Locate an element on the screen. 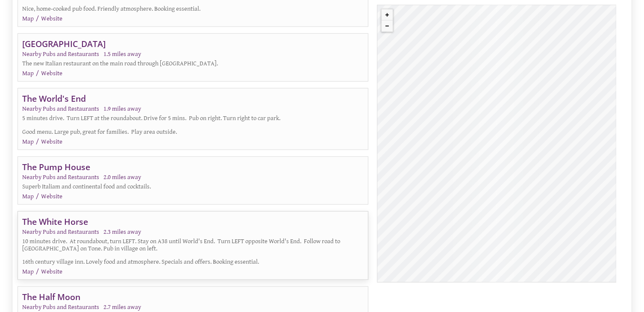  p: 5 minutes drive. Turn LEFT at the roundabout. Drive for 5 mins. Pub on right. Turn right to car p... is located at coordinates (193, 118).